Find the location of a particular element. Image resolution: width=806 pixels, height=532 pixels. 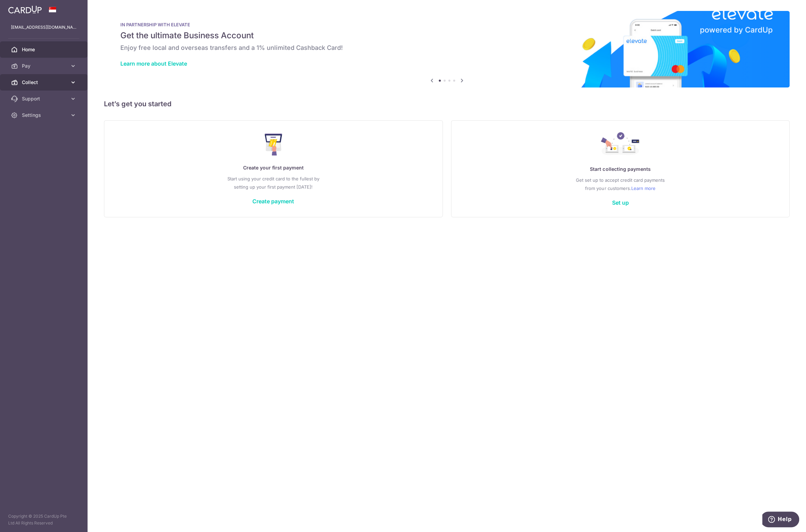

a: Create payment is located at coordinates (273, 201).